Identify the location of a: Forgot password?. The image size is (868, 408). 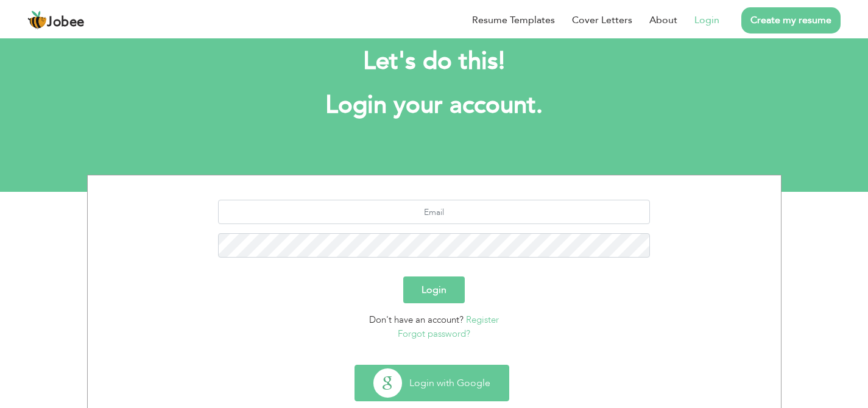
(433, 334).